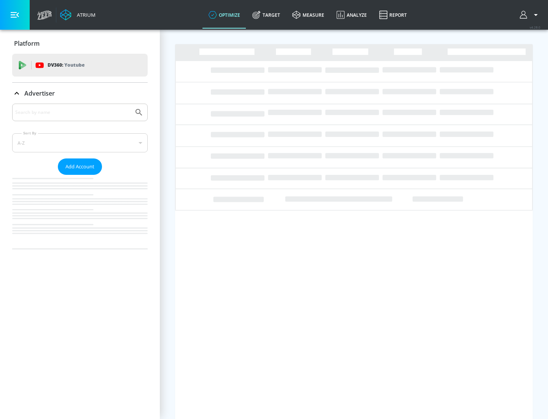  What do you see at coordinates (73, 112) in the screenshot?
I see `input: Search by name` at bounding box center [73, 112].